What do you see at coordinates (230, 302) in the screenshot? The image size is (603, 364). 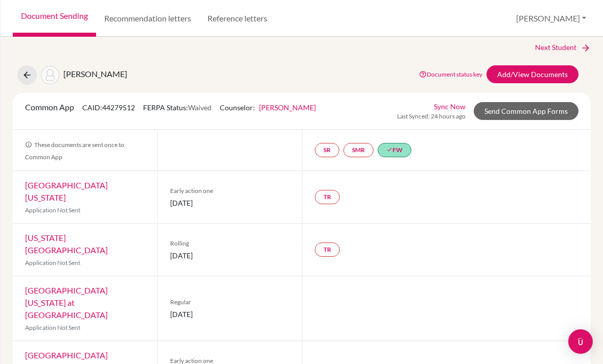 I see `span: Regular` at bounding box center [230, 302].